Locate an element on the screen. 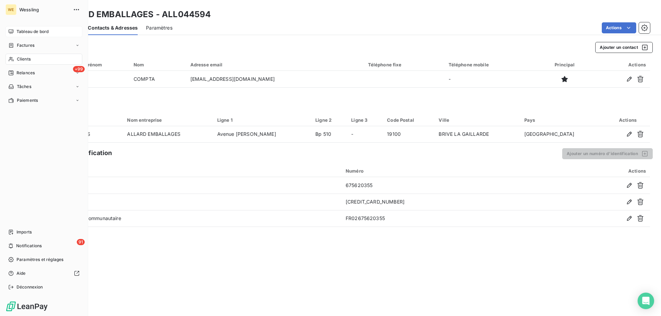 This screenshot has height=316, width=661. img: Logo LeanPay is located at coordinates (27, 307).